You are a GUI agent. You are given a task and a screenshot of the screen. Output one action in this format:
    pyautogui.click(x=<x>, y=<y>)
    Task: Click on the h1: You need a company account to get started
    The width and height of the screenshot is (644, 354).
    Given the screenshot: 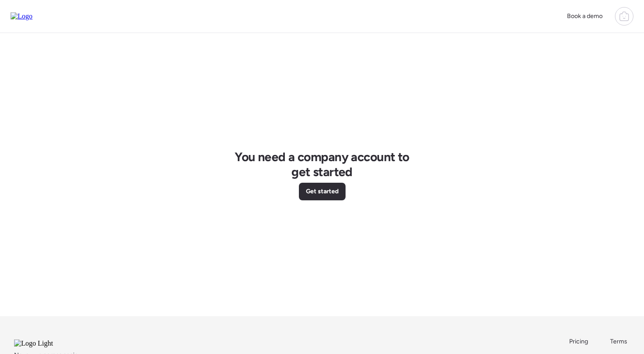 What is the action you would take?
    pyautogui.click(x=322, y=164)
    